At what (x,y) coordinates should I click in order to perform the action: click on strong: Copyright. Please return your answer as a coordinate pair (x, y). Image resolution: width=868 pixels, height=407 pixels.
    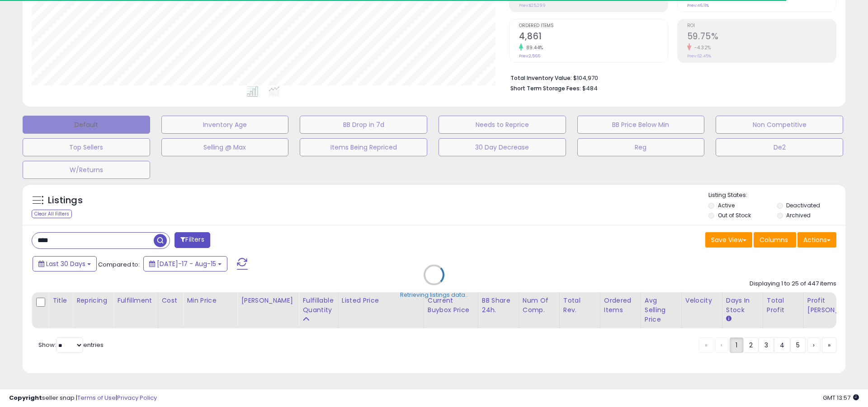
    Looking at the image, I should click on (25, 397).